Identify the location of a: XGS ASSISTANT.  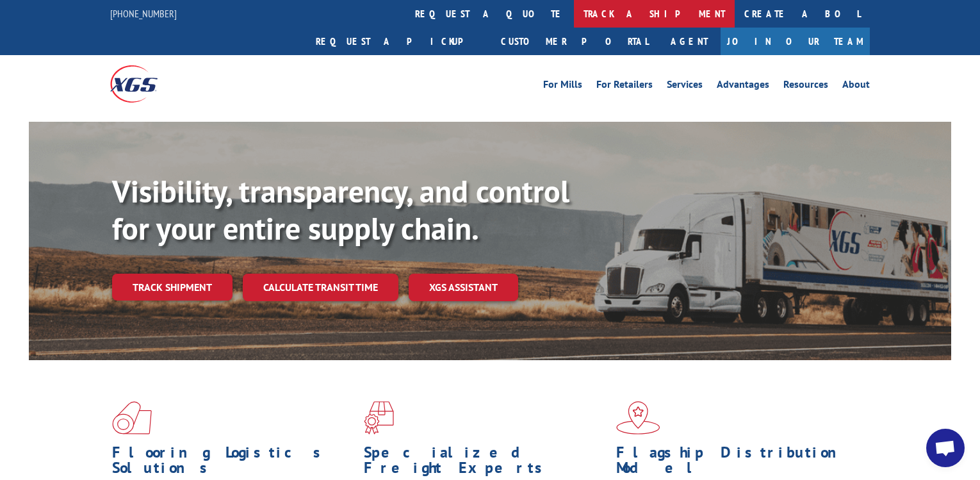
(463, 287).